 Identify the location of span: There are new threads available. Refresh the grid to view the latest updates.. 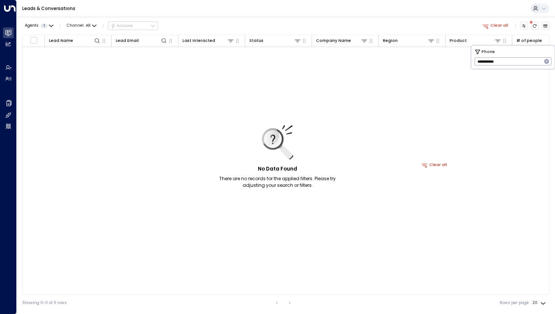
(535, 26).